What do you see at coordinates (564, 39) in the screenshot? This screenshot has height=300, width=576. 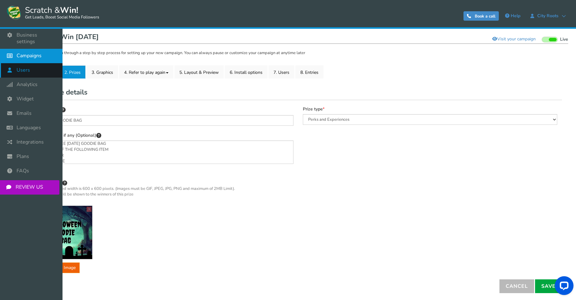 I see `span: Live` at bounding box center [564, 39].